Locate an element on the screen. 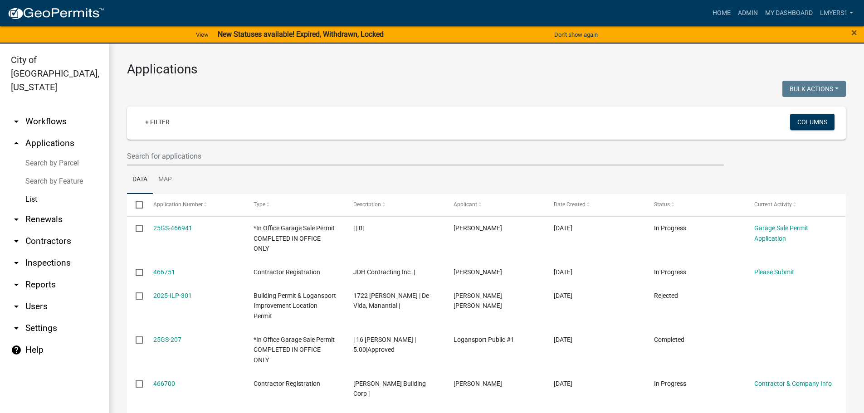 The image size is (864, 413). a: 466751 is located at coordinates (164, 272).